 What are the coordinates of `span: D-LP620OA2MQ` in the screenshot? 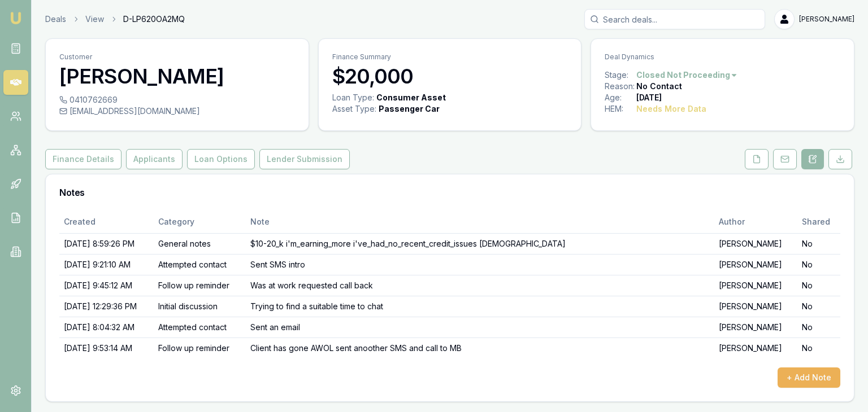 It's located at (154, 19).